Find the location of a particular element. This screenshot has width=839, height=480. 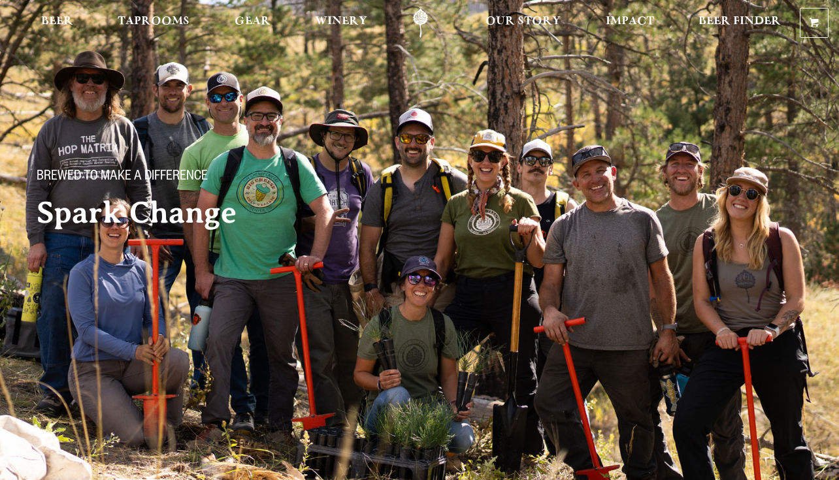

span: Beer Finder is located at coordinates (740, 22).